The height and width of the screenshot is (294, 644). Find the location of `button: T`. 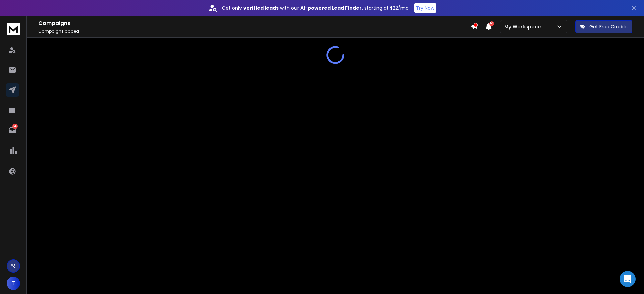

button: T is located at coordinates (13, 283).